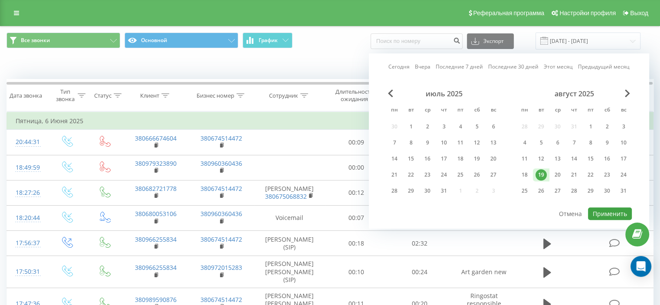 This screenshot has width=660, height=305. What do you see at coordinates (590, 127) in the screenshot?
I see `div: пт 1 авг. 2025 г.` at bounding box center [590, 127].